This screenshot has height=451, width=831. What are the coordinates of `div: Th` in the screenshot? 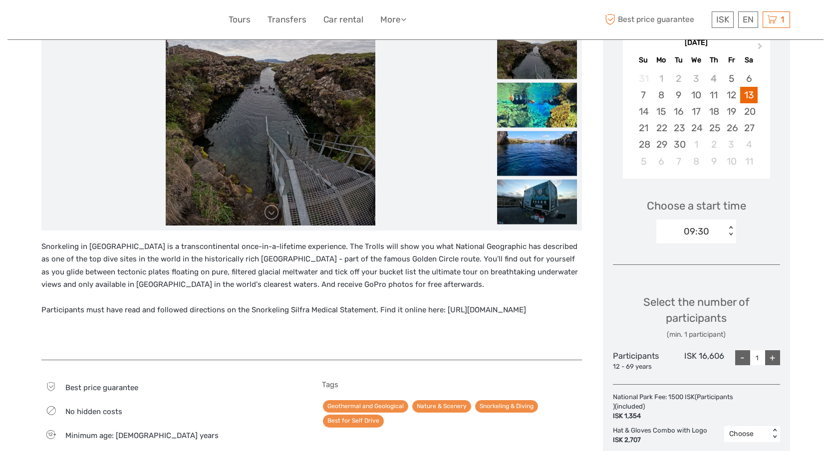 It's located at (714, 60).